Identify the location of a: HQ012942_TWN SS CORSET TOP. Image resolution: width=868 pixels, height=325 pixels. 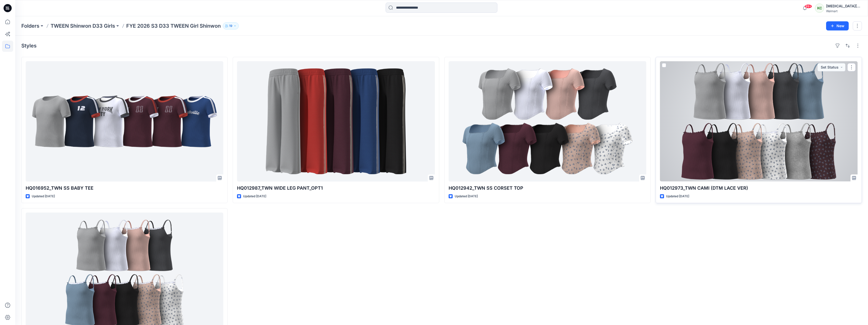
(547, 121).